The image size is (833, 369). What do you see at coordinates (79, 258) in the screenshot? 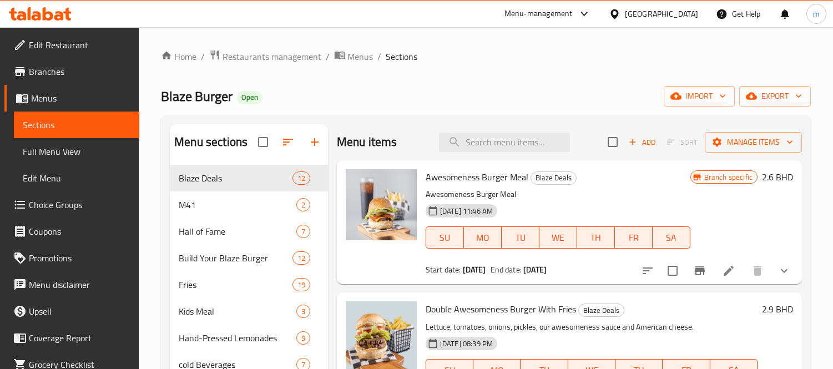
I see `span: Promotions` at bounding box center [79, 258].